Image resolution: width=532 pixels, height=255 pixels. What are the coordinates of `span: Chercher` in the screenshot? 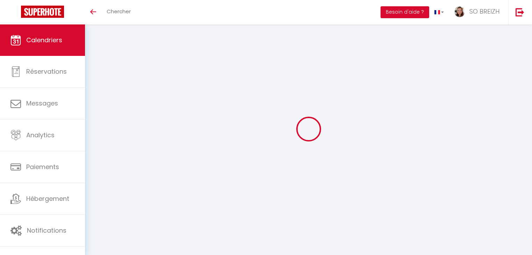 It's located at (119, 11).